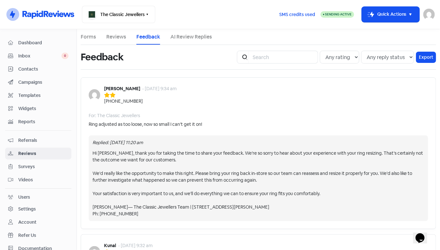  What do you see at coordinates (38, 166) in the screenshot?
I see `a: Surveys` at bounding box center [38, 166].